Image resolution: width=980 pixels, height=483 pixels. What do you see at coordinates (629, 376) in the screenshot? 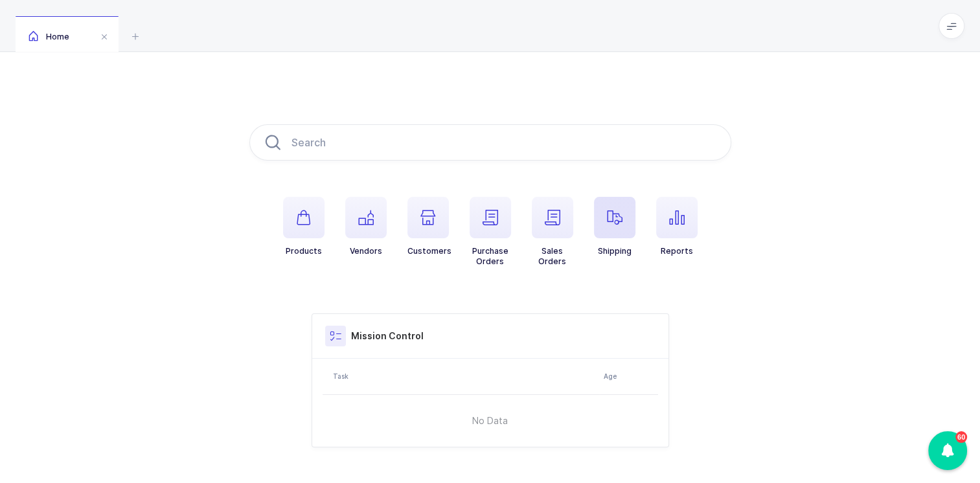
I see `div: Age` at bounding box center [629, 376].